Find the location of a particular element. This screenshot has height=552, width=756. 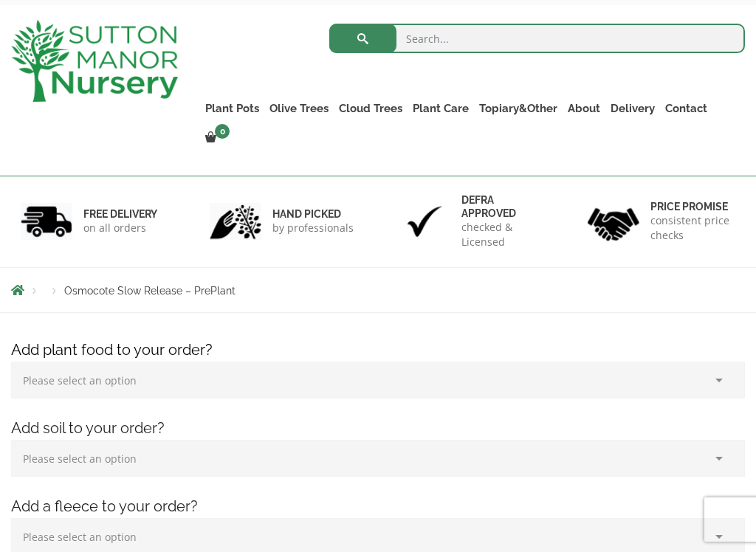

h6: hand picked is located at coordinates (313, 214).